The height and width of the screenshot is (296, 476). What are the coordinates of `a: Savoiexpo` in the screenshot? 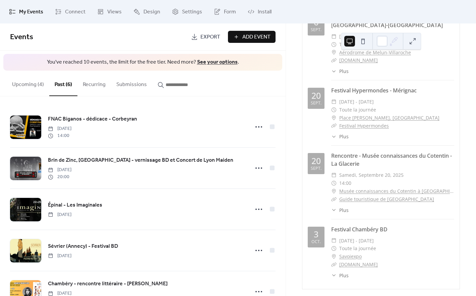 It's located at (350, 257).